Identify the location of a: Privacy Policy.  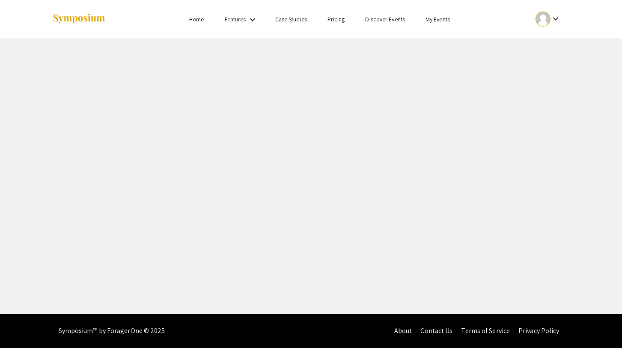
(538, 331).